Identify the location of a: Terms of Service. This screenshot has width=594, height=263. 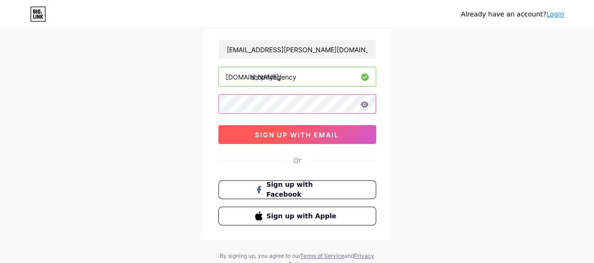
(322, 255).